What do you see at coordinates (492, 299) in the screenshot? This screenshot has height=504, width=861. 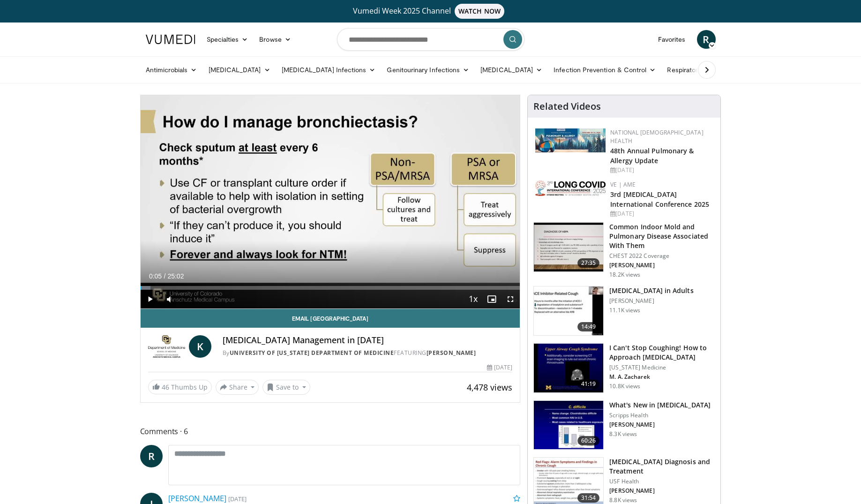 I see `button: Enable picture-in-picture mode` at bounding box center [492, 299].